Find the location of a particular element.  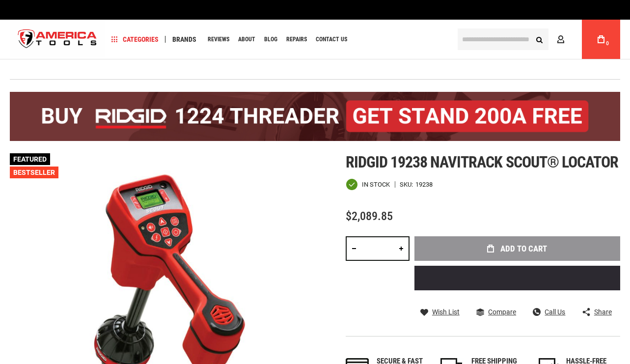

a: Call Us is located at coordinates (549, 312).